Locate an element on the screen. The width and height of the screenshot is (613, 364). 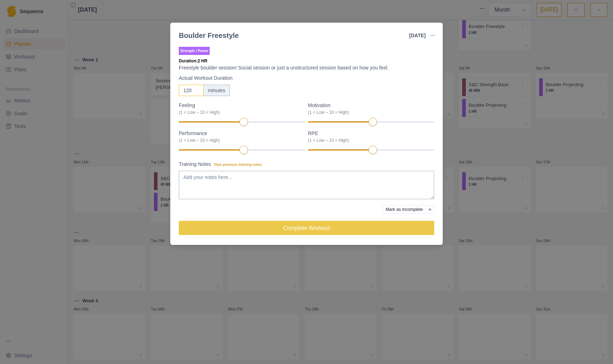
label: Training Notes is located at coordinates (304, 164).